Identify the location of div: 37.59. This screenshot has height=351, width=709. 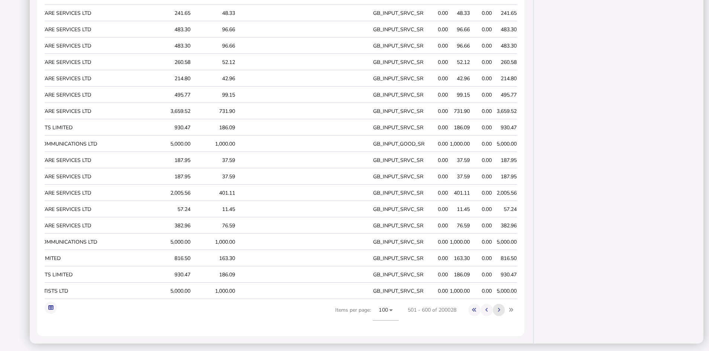
(213, 177).